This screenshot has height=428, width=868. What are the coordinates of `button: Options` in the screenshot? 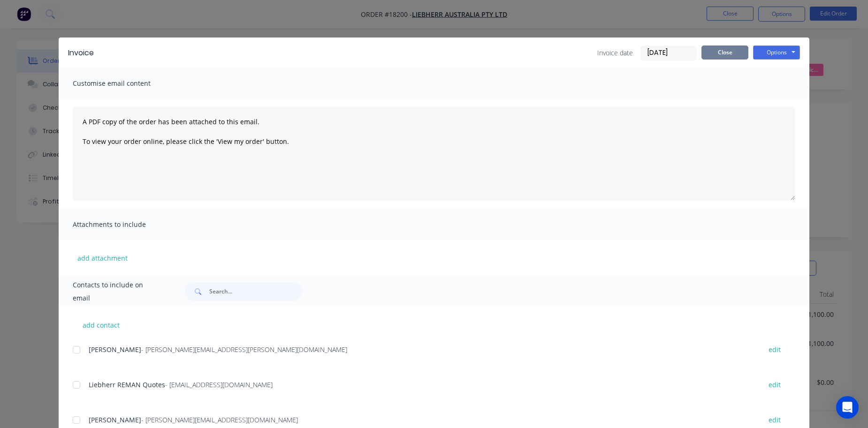 It's located at (777, 52).